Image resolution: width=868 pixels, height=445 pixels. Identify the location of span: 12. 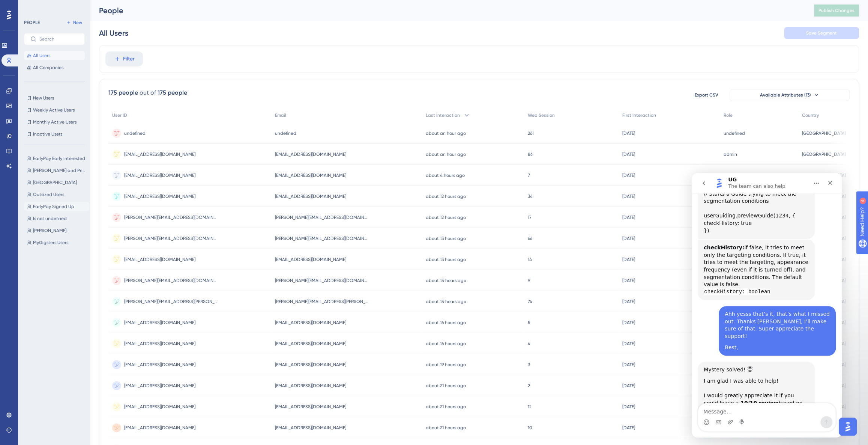
(529, 406).